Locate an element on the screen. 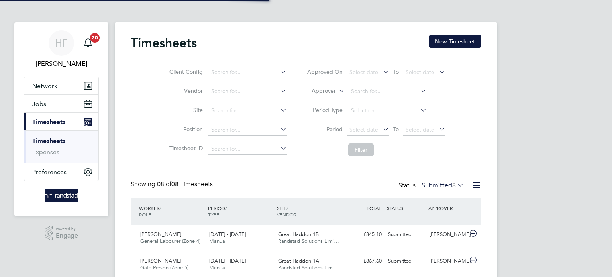  span: Jobs is located at coordinates (39, 104).